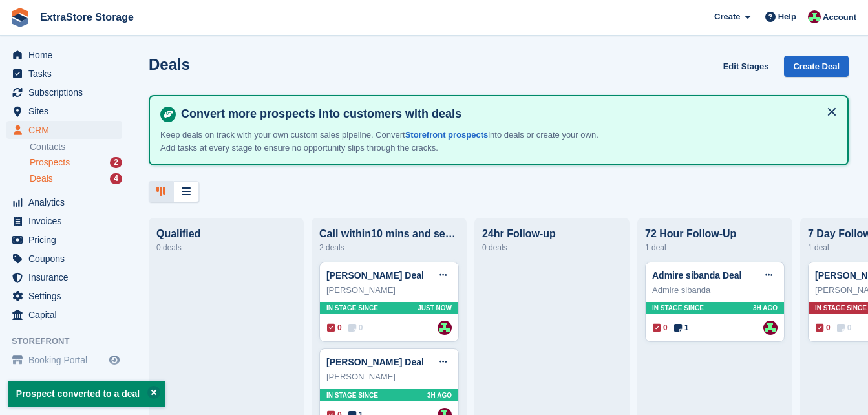 The width and height of the screenshot is (868, 415). I want to click on span: 1, so click(681, 328).